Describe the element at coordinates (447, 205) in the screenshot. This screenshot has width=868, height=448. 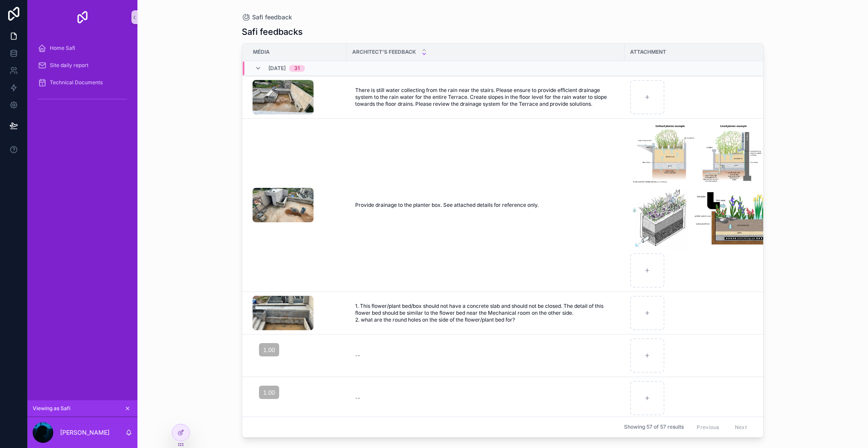
I see `span: Provide drainage to the planter box. See attached details for reference only.` at that location.